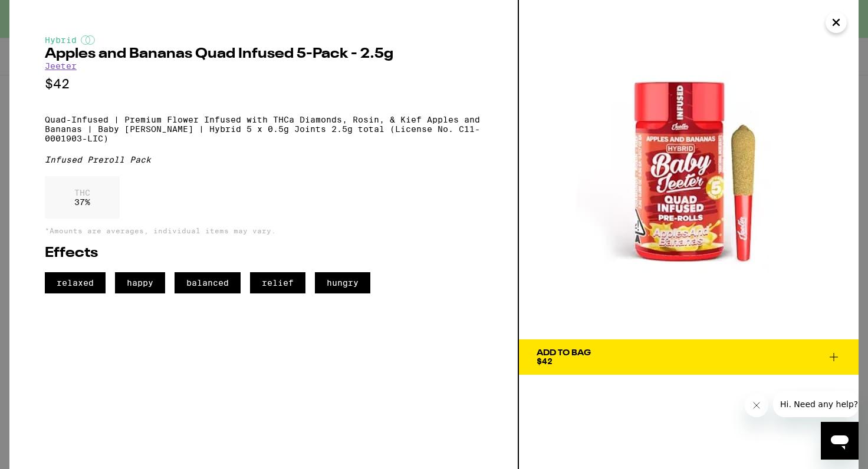 This screenshot has width=868, height=469. Describe the element at coordinates (564, 353) in the screenshot. I see `div: Add To Bag` at that location.